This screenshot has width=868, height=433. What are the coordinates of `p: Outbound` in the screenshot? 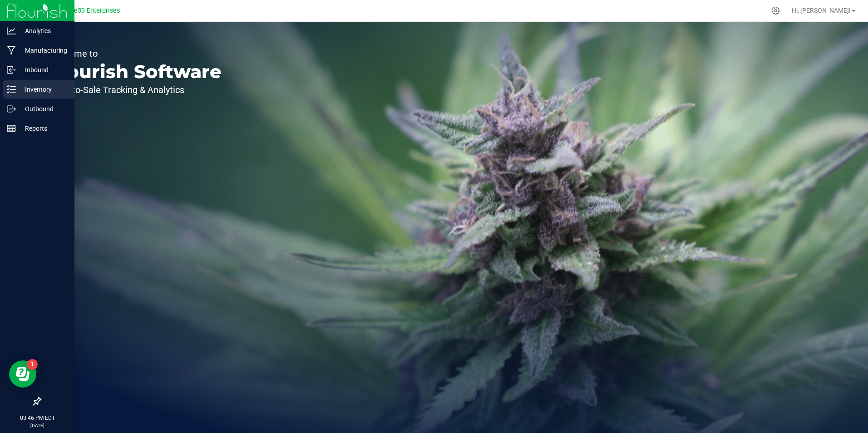 It's located at (43, 109).